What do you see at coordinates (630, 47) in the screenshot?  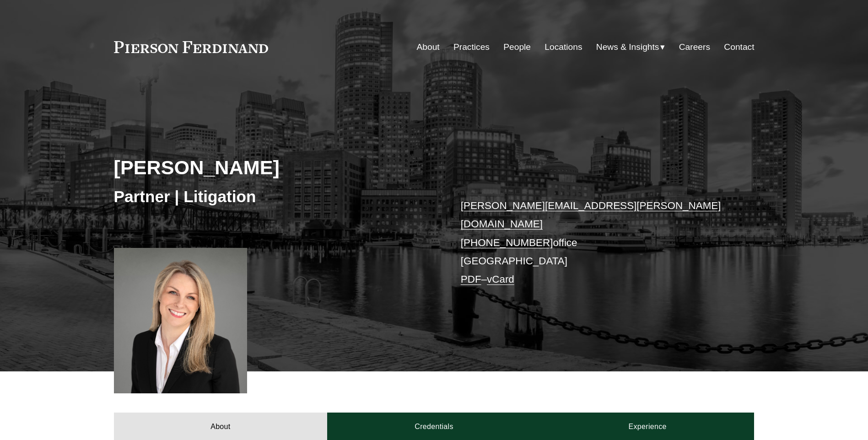 I see `a: folder dropdown` at bounding box center [630, 47].